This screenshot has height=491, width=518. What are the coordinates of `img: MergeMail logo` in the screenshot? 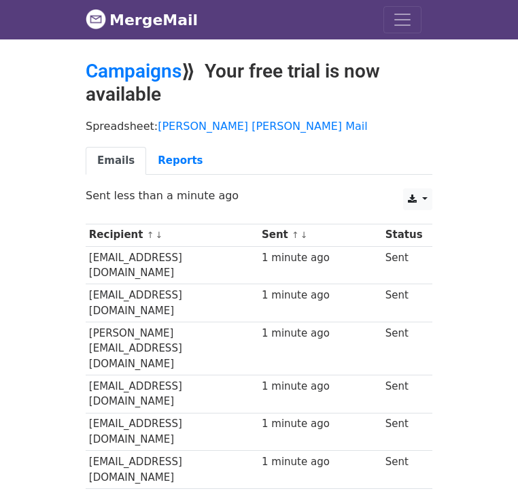 It's located at (96, 19).